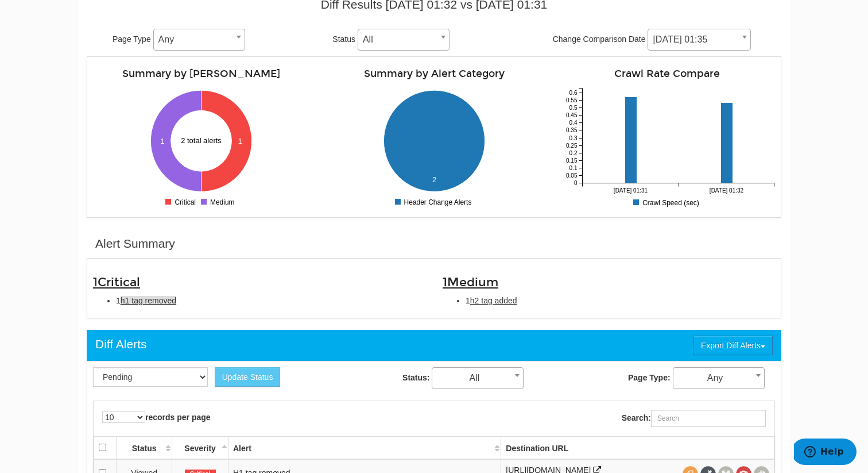  I want to click on strong: Page Type:, so click(649, 378).